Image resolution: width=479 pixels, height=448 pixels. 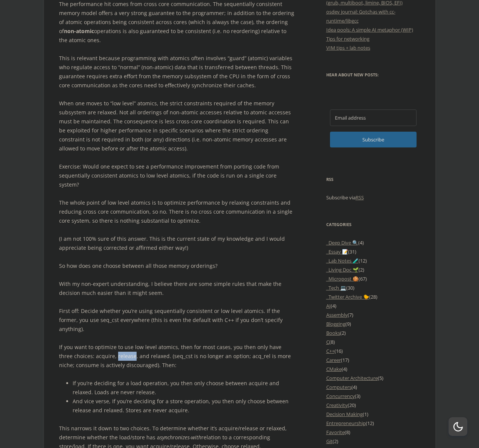 I want to click on a: Favorite, so click(x=335, y=432).